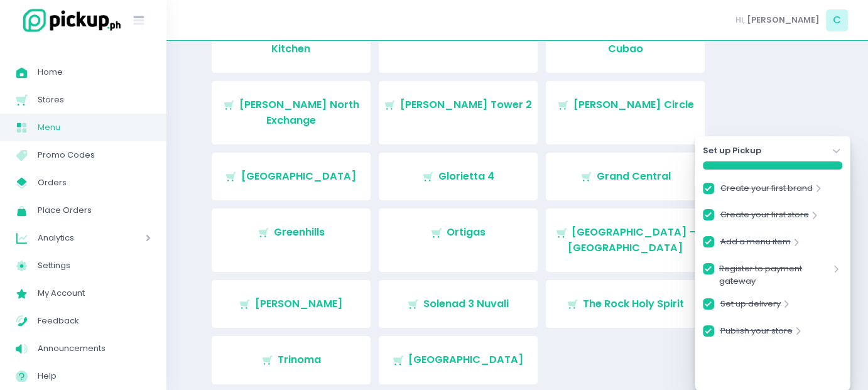 This screenshot has width=868, height=390. What do you see at coordinates (74, 238) in the screenshot?
I see `span: Analytics` at bounding box center [74, 238].